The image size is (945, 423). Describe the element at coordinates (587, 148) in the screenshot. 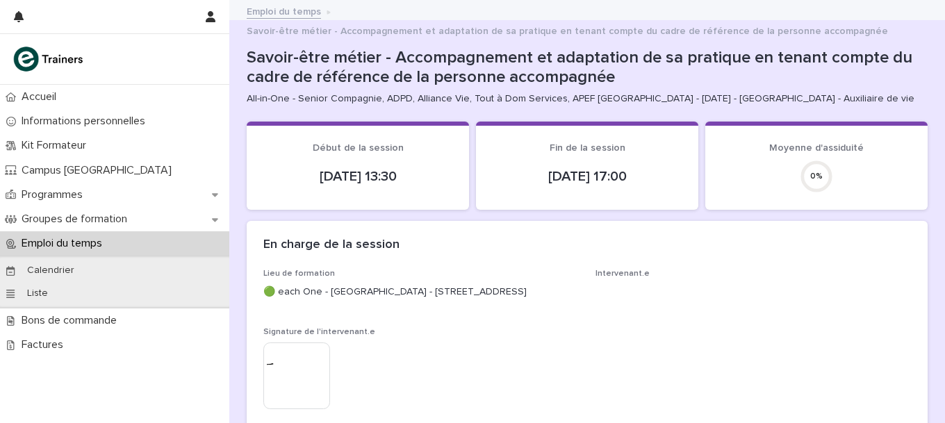

I see `span: Fin de la session` at that location.